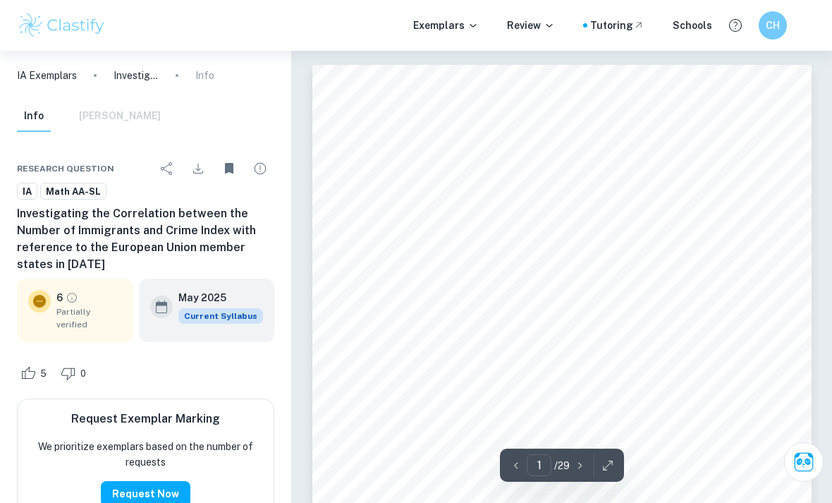 The height and width of the screenshot is (503, 832). I want to click on p: Info, so click(204, 75).